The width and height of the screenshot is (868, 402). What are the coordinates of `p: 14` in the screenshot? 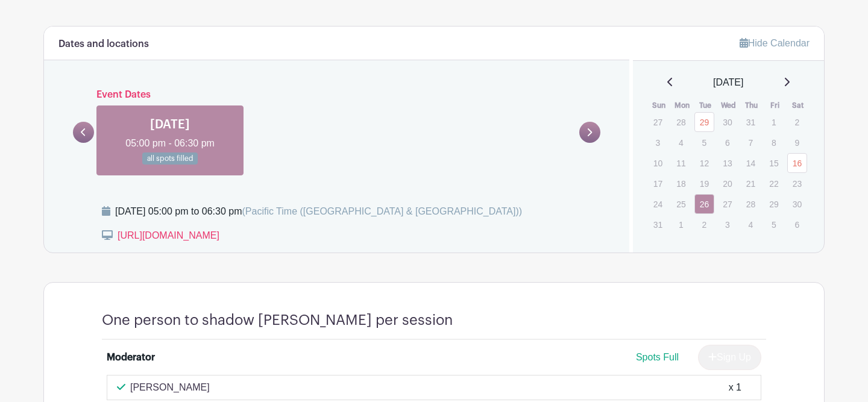 It's located at (750, 163).